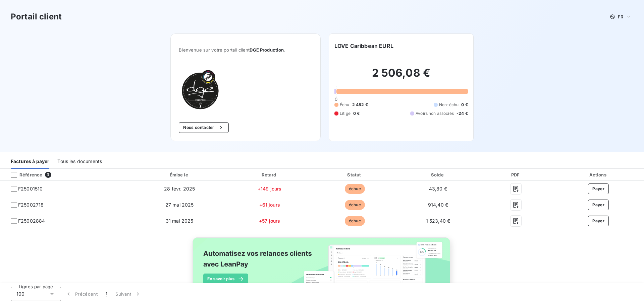  I want to click on h2: 2 506,08 €, so click(401, 76).